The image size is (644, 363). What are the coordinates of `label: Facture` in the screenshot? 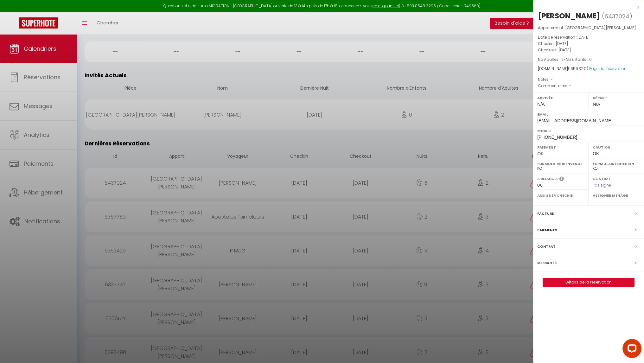 It's located at (545, 214).